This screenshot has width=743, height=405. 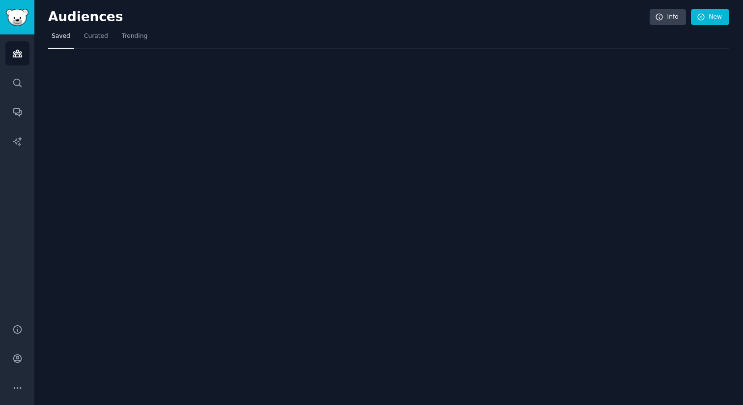 What do you see at coordinates (135, 38) in the screenshot?
I see `a: Trending` at bounding box center [135, 38].